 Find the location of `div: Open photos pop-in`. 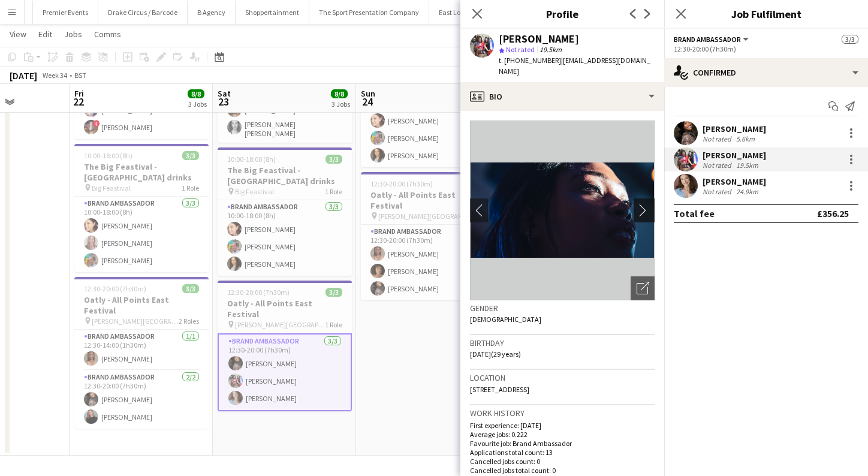

div: Open photos pop-in is located at coordinates (643, 289).